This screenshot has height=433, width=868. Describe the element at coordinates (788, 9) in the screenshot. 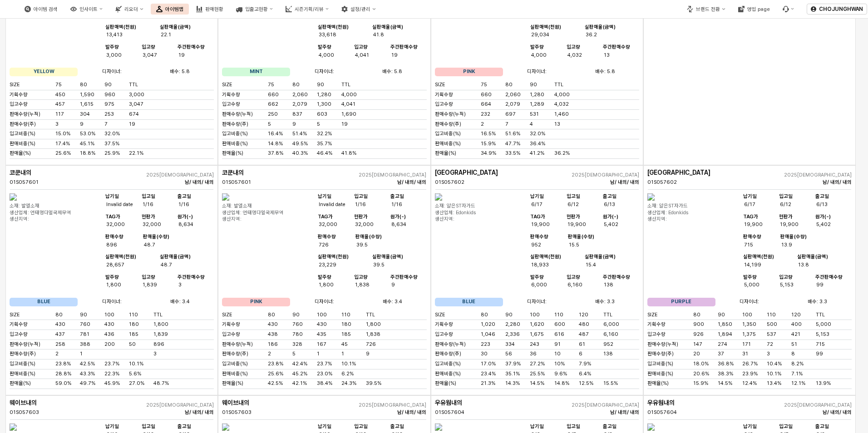

I see `div: 버그 제보 및 기능 개선 요청` at that location.